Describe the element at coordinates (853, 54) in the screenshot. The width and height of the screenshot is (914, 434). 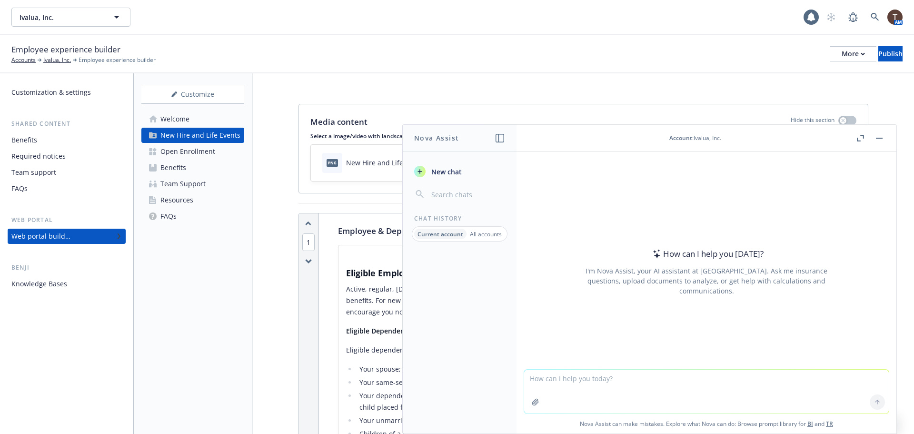
I see `button: More` at that location.